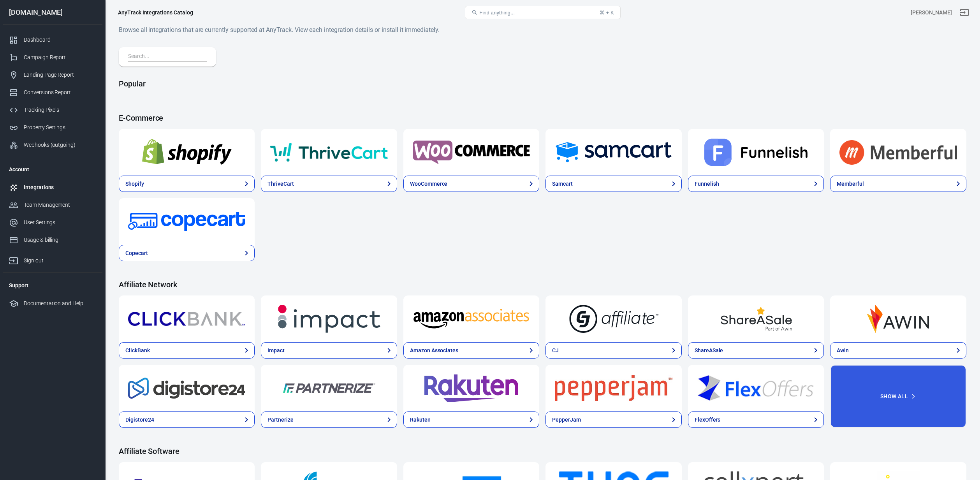 This screenshot has height=480, width=980. Describe the element at coordinates (428, 183) in the screenshot. I see `div: WooCommerce` at that location.